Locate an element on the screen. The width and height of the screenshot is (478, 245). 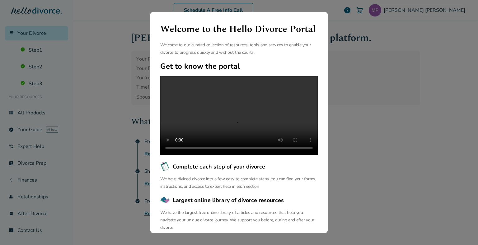
span: Largest online library of divorce resources is located at coordinates (228, 201).